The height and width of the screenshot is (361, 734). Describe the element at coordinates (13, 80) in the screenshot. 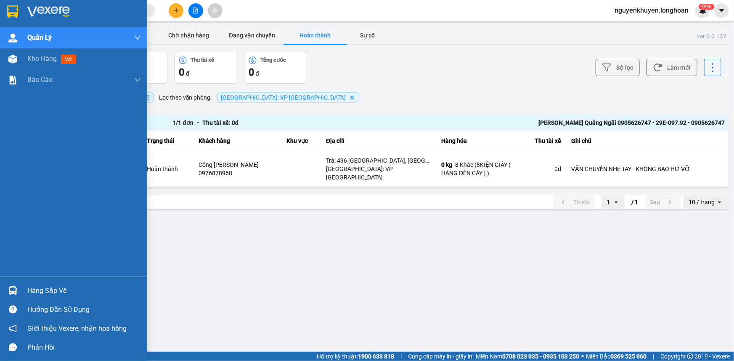

I see `img: solution-icon` at that location.